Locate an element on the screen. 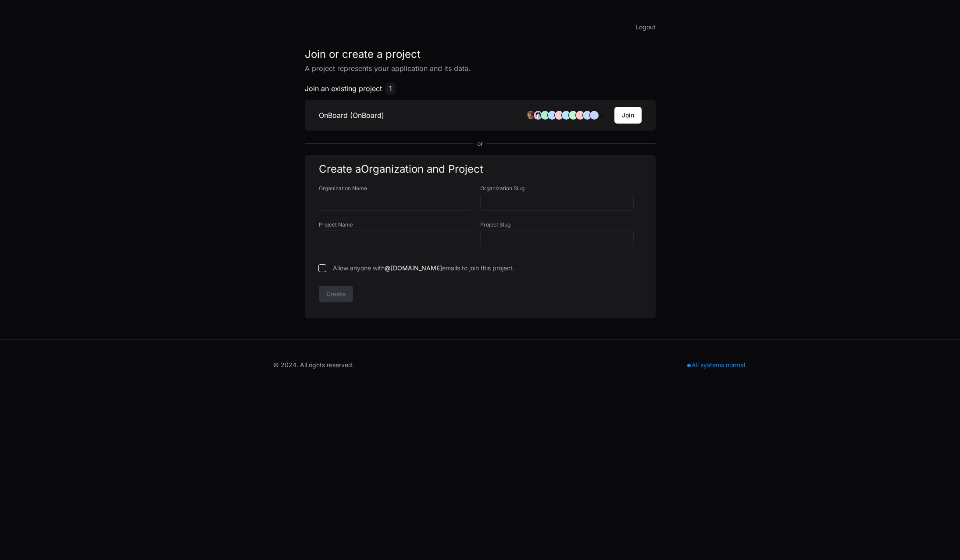  div: All systems normal is located at coordinates (716, 365).